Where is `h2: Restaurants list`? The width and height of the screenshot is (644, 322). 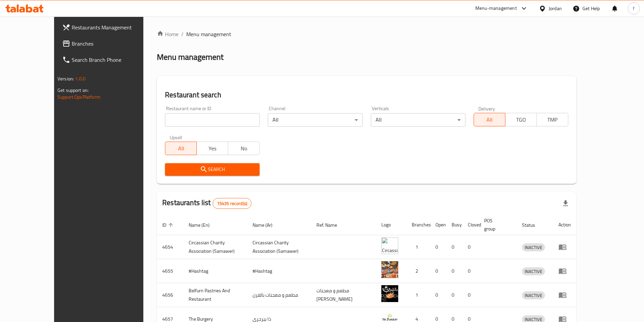
h2: Restaurants list is located at coordinates (207, 203).